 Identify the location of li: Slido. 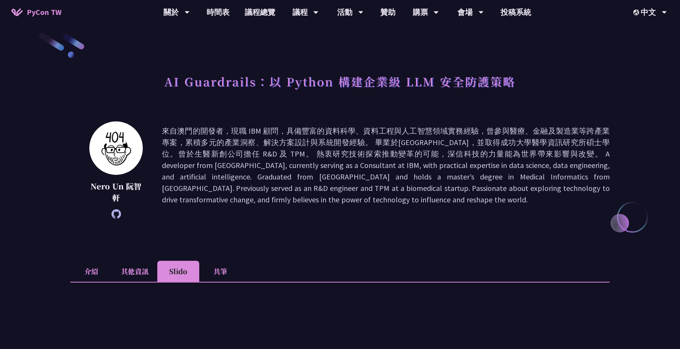
(178, 271).